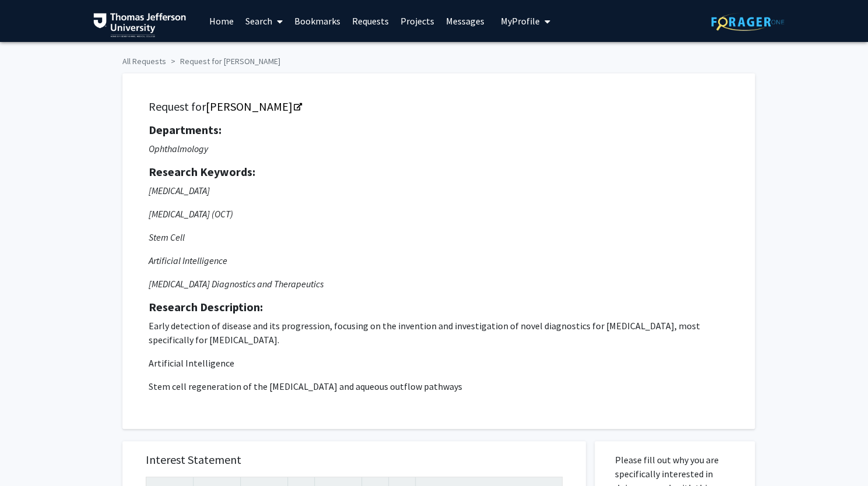 The height and width of the screenshot is (486, 868). What do you see at coordinates (417, 21) in the screenshot?
I see `a: Projects` at bounding box center [417, 21].